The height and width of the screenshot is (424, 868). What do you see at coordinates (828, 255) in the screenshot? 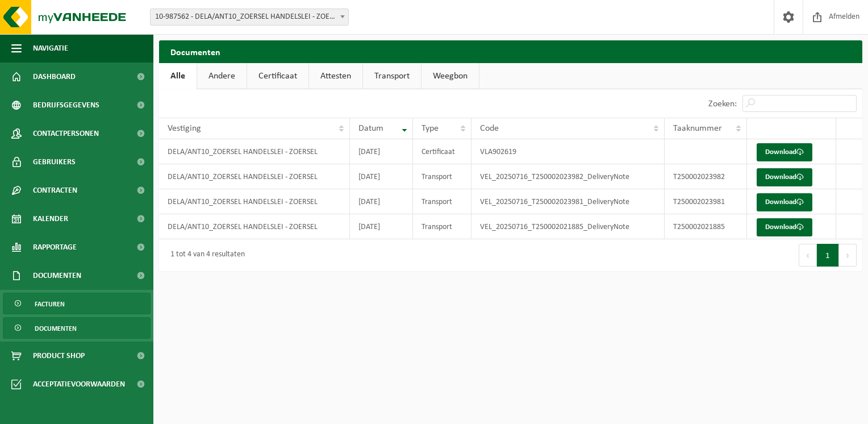
I see `button: 1` at bounding box center [828, 255].